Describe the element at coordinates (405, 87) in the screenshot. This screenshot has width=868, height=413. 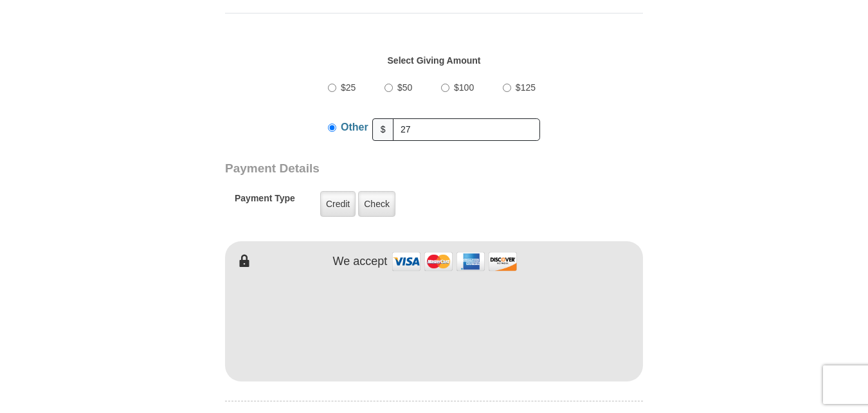
I see `span: $50` at that location.